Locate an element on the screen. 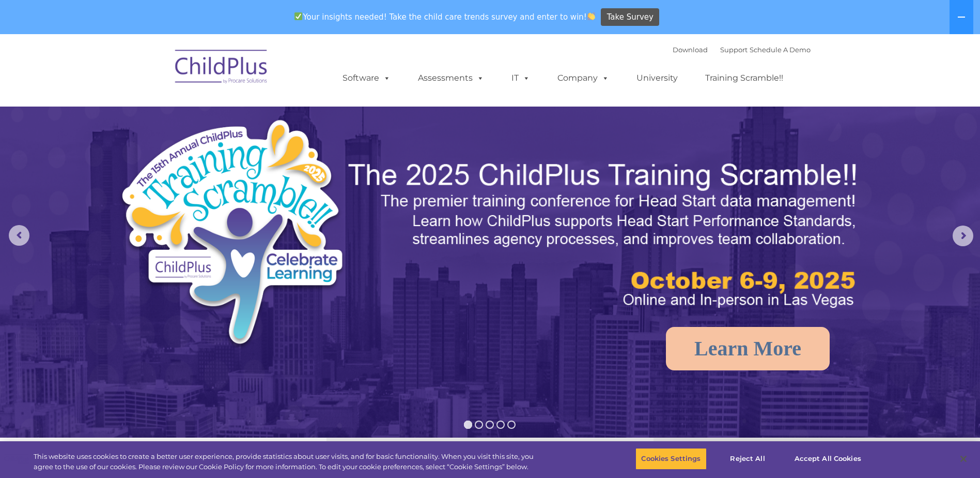 The image size is (980, 478). div: This website uses cookies to create a better user experience, provide statistics about user visit... is located at coordinates (286, 462).